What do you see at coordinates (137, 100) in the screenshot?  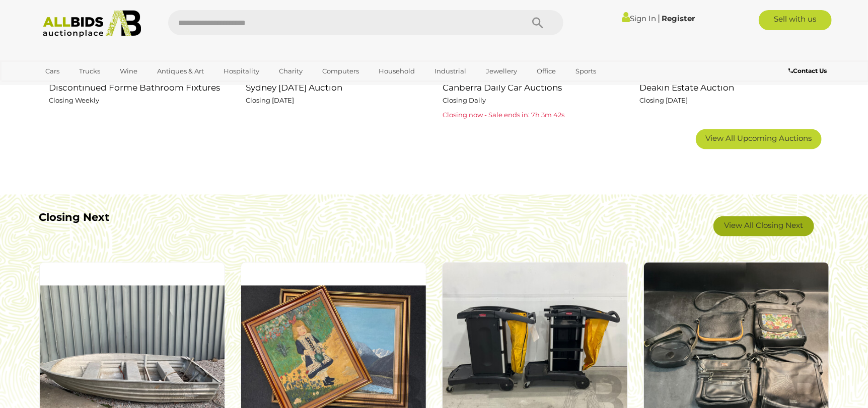 I see `p: Closing Weekly` at bounding box center [137, 100].